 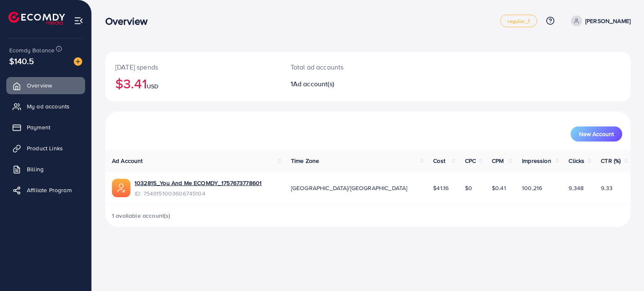 I want to click on span: $0.41, so click(x=499, y=188).